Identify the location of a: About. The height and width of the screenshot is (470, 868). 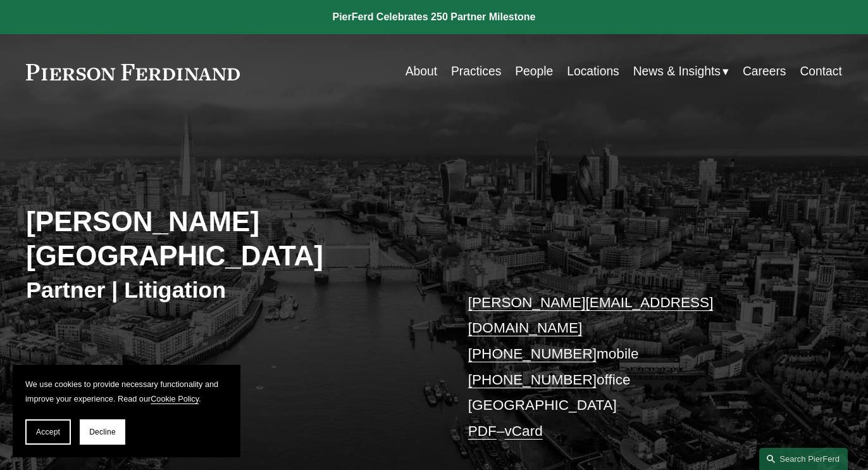
(421, 71).